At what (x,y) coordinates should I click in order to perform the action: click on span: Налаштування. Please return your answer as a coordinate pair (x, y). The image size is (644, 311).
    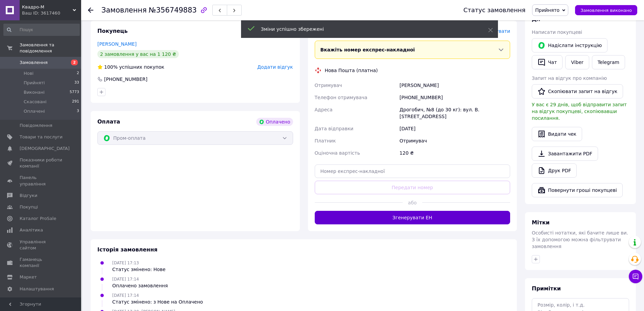
    Looking at the image, I should click on (37, 289).